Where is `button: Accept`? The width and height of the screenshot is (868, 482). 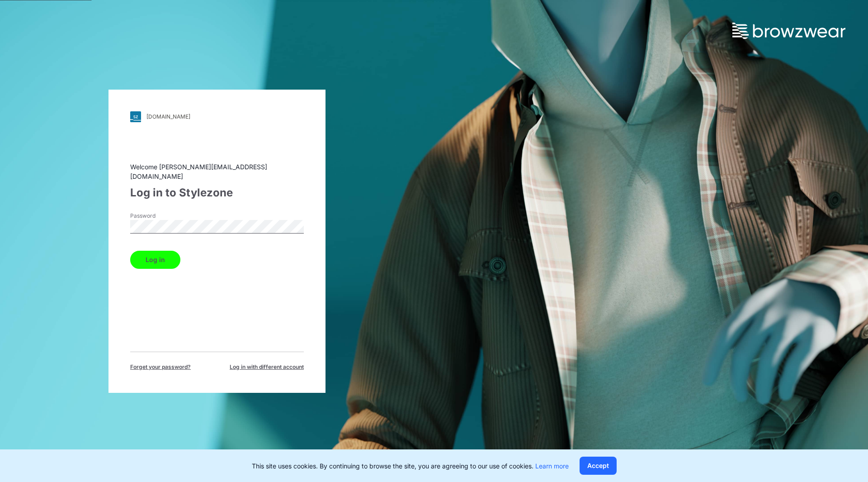
button: Accept is located at coordinates (598, 465).